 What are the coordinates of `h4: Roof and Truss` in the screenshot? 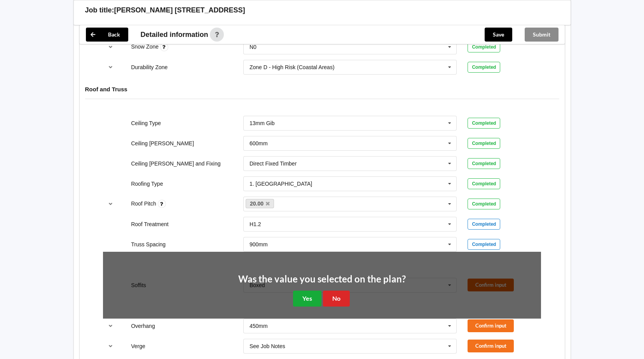 It's located at (322, 89).